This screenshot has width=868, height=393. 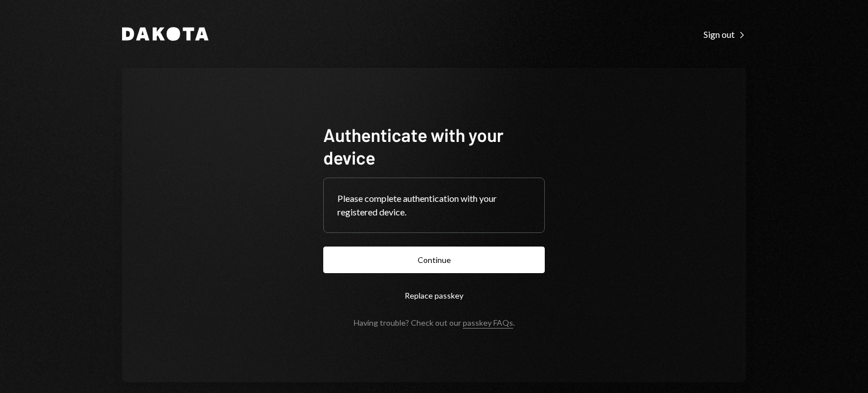 I want to click on div: Having trouble? Check out our ., so click(x=434, y=322).